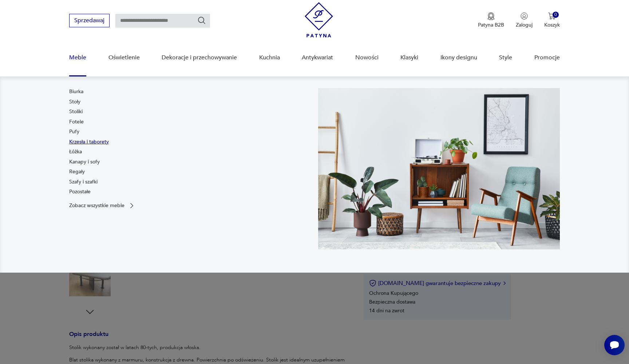 The width and height of the screenshot is (629, 364). I want to click on a: Nowości, so click(367, 57).